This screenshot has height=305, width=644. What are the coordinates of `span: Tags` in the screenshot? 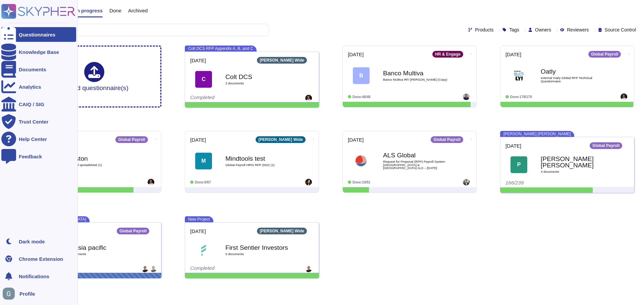 It's located at (514, 30).